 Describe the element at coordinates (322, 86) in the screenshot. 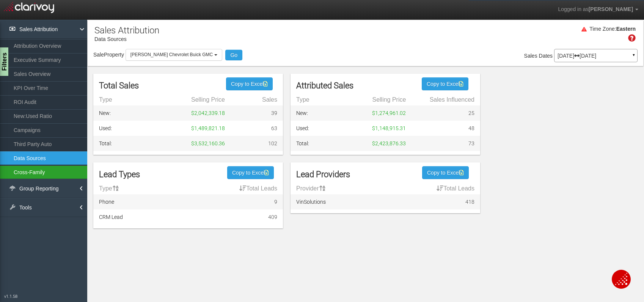

I see `h5: Attributed Sales` at that location.